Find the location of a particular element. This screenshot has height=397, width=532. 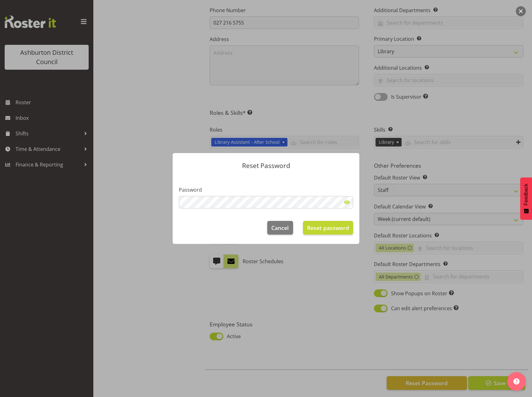

p: Reset Password is located at coordinates (266, 165).